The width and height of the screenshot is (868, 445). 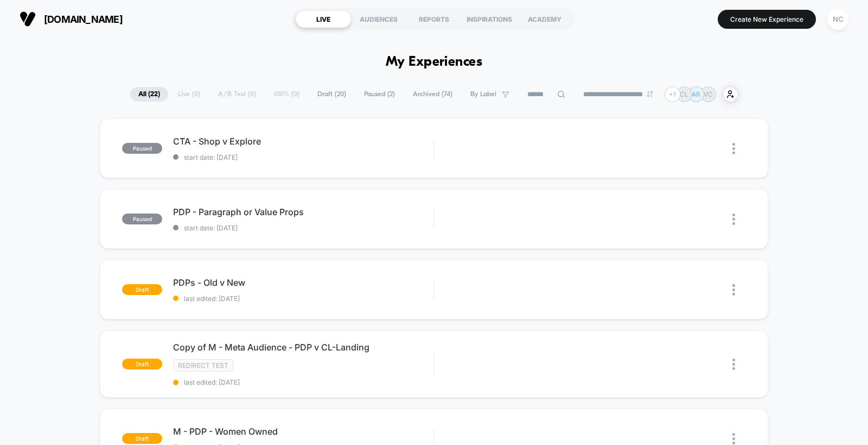 I want to click on span: Redirect Test, so click(x=203, y=365).